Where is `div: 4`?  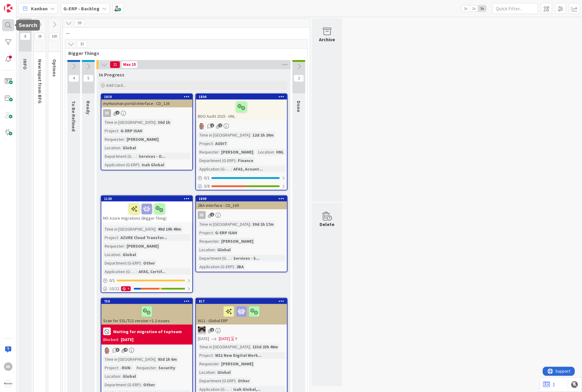
div: 4 is located at coordinates (126, 289).